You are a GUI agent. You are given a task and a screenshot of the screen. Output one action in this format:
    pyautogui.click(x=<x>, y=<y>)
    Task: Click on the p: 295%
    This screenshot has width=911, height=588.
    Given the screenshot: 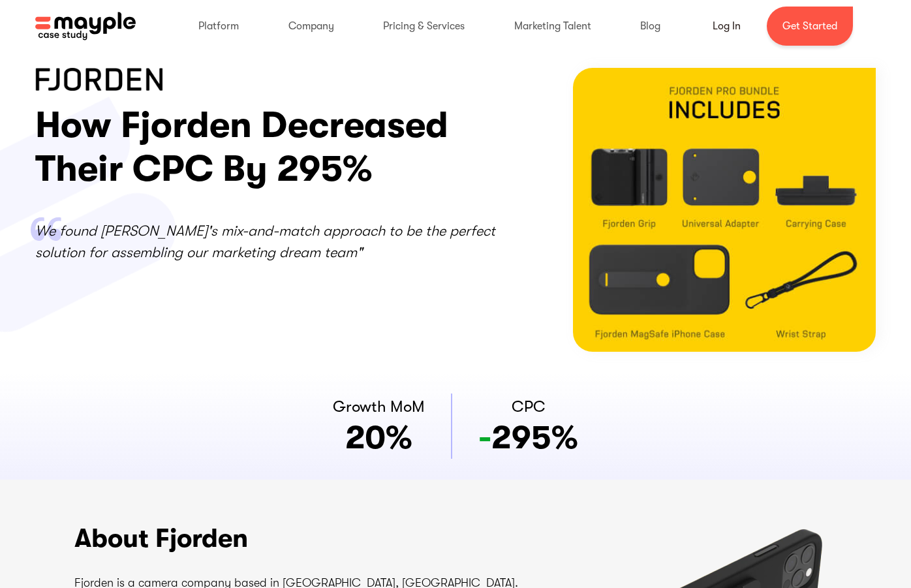 What is the action you would take?
    pyautogui.click(x=528, y=438)
    